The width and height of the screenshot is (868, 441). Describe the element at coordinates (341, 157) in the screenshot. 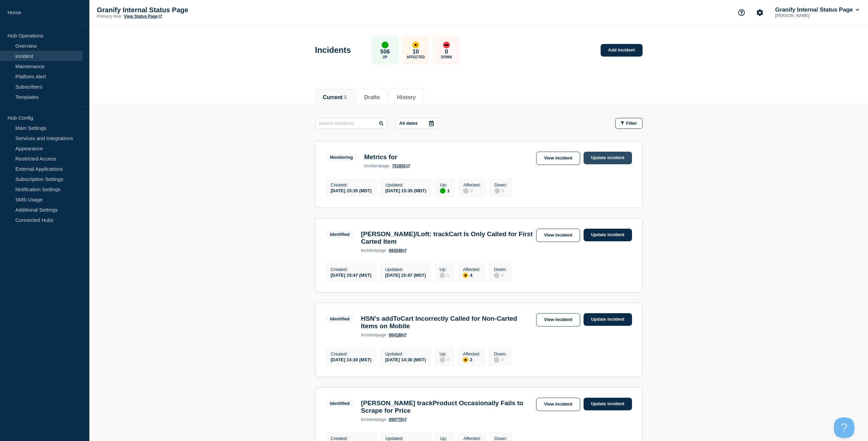

I see `span: Monitoring` at that location.